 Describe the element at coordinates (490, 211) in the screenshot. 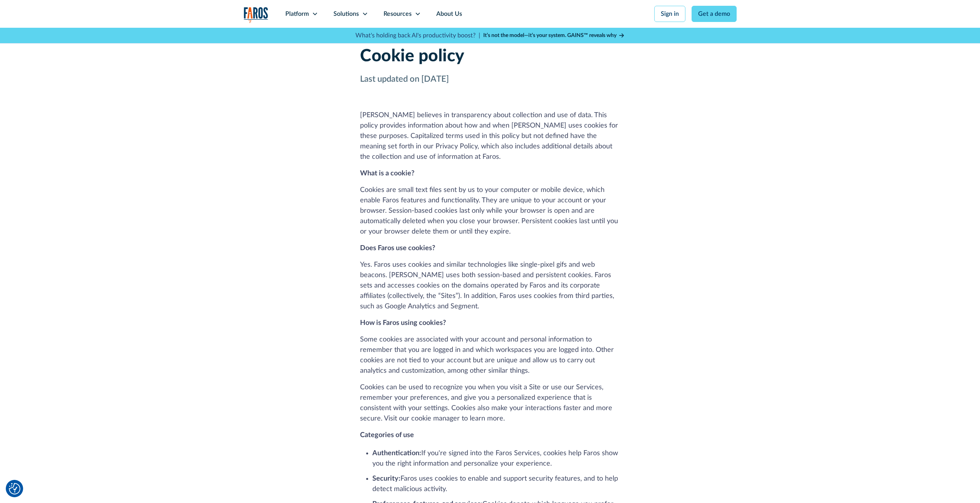

I see `p: Cookies are small text files sent by us to your computer or mobile device, which enable Faros fea...` at that location.